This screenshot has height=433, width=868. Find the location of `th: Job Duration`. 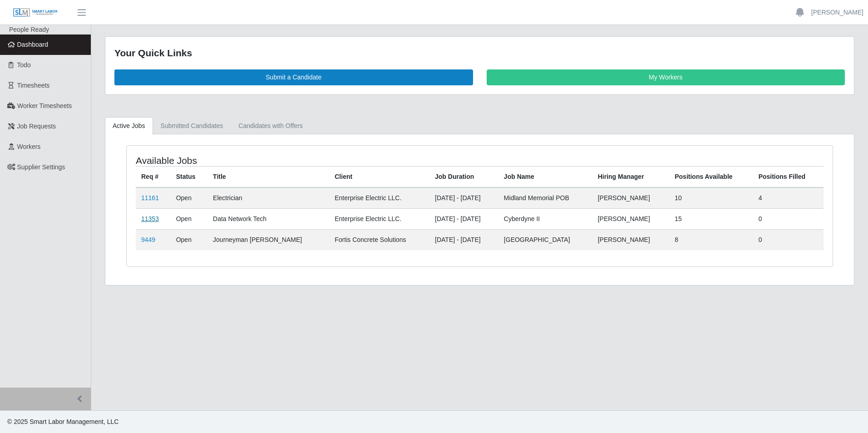

th: Job Duration is located at coordinates (464, 177).